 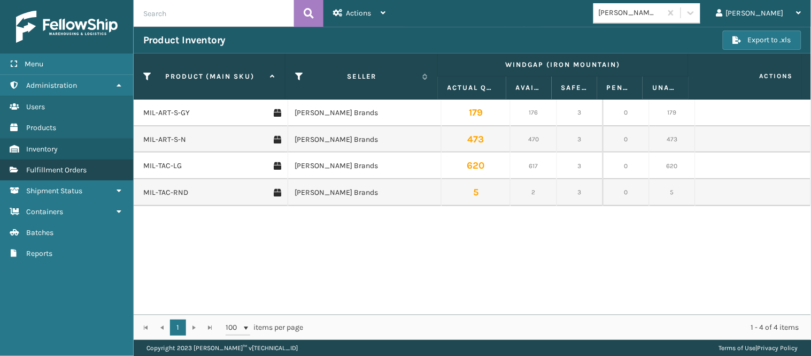 I want to click on td: 2, so click(x=534, y=193).